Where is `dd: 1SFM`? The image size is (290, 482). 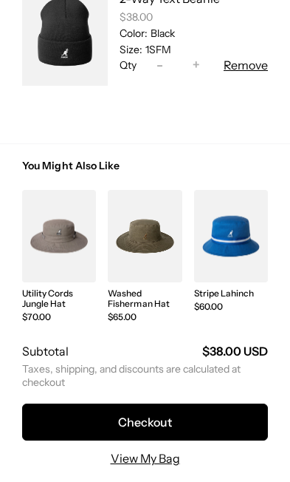
dd: 1SFM is located at coordinates (157, 49).